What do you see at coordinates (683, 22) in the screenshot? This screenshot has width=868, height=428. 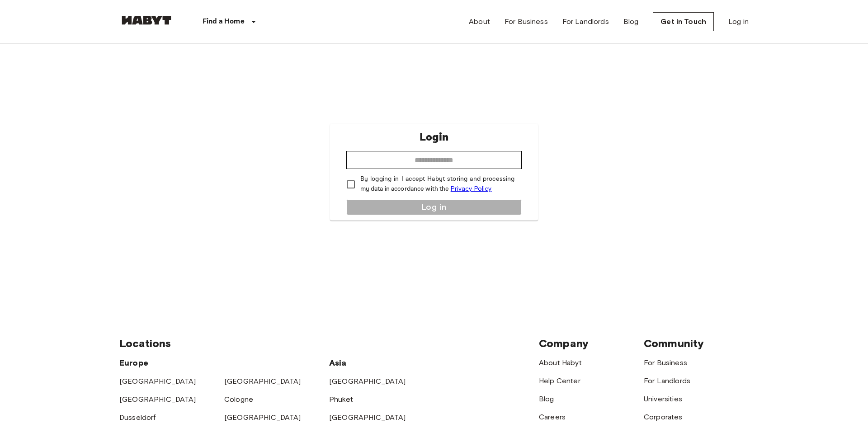 I see `a: Get in Touch` at bounding box center [683, 22].